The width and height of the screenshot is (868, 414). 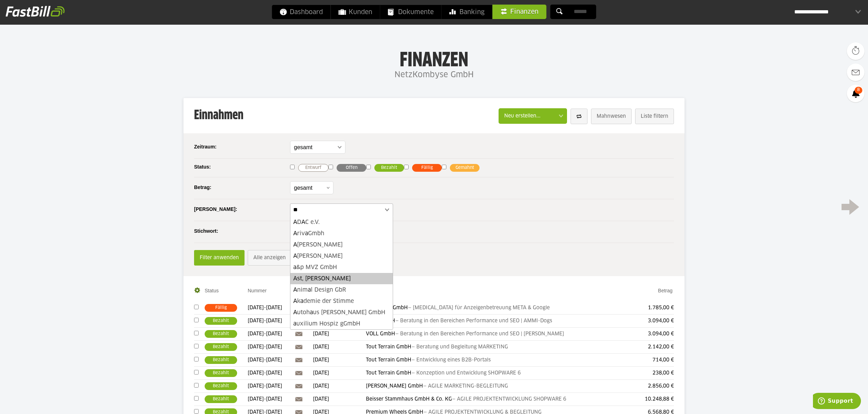 I want to click on span: Dokumente, so click(x=410, y=12).